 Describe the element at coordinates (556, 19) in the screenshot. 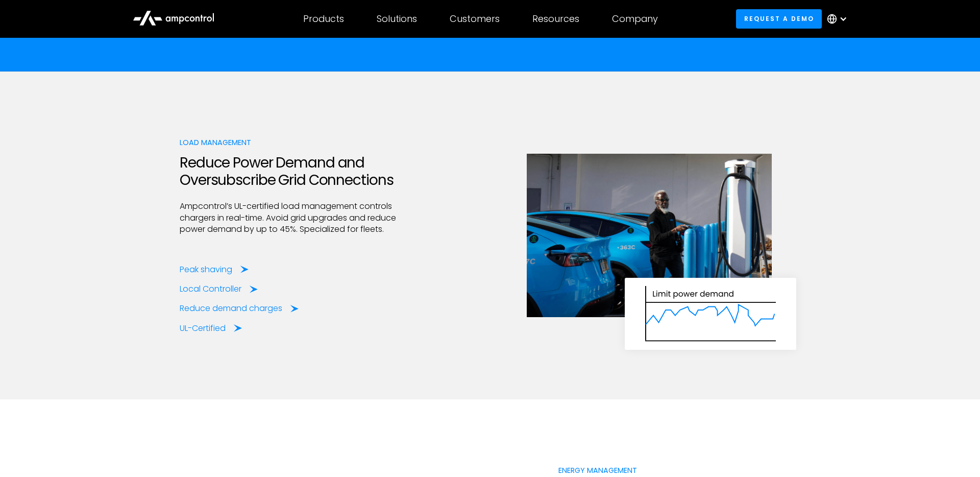

I see `div: Resources` at that location.